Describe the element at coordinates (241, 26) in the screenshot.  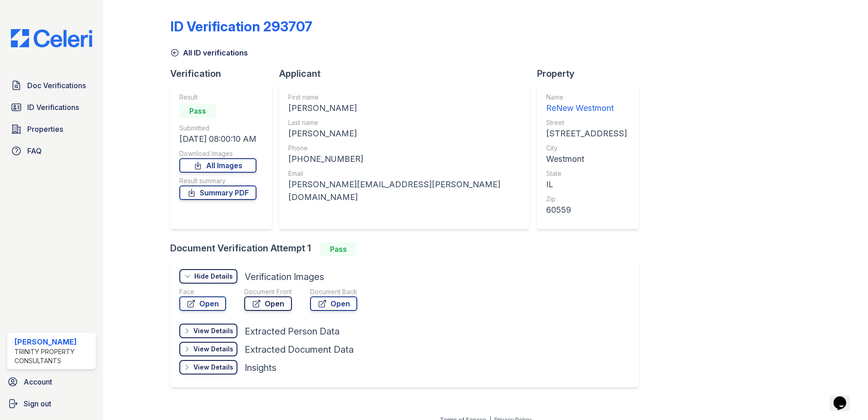
I see `div: ID Verification 293707` at that location.